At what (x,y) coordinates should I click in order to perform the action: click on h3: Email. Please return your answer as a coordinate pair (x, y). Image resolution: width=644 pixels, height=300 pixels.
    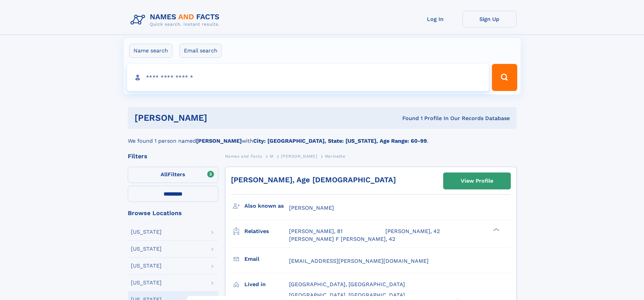
    Looking at the image, I should click on (267, 259).